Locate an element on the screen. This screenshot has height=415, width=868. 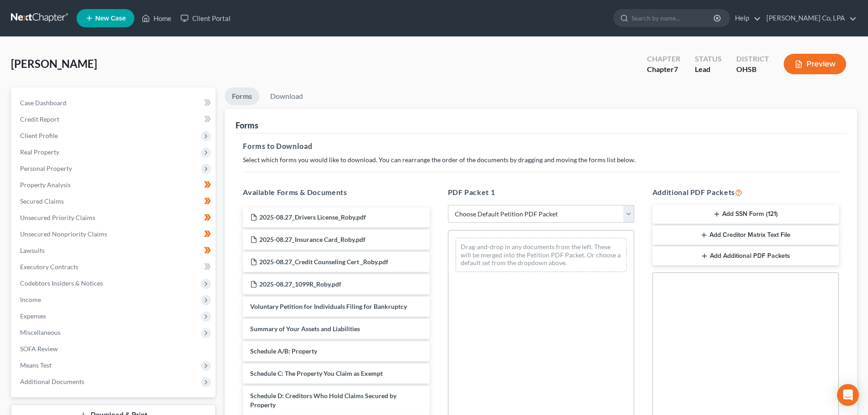
h5: PDF Packet 1 is located at coordinates (541, 192).